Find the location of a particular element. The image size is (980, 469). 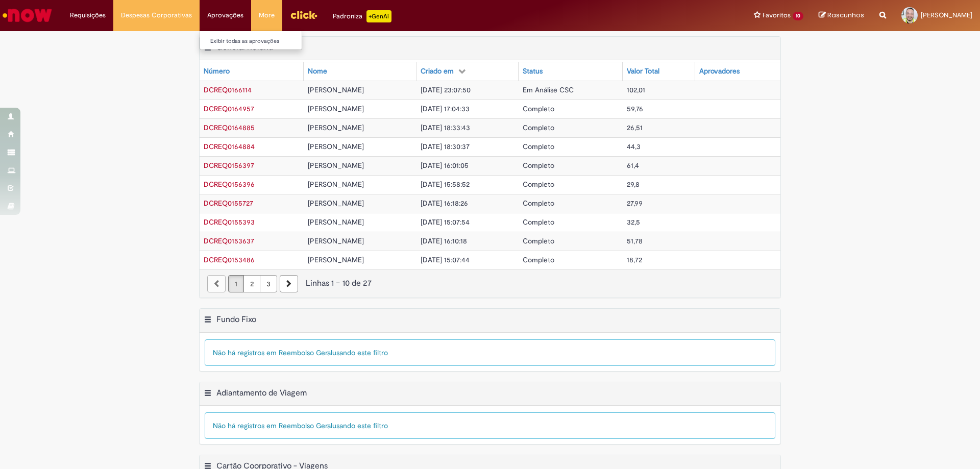

span: Em Análise CSC is located at coordinates (548, 90).